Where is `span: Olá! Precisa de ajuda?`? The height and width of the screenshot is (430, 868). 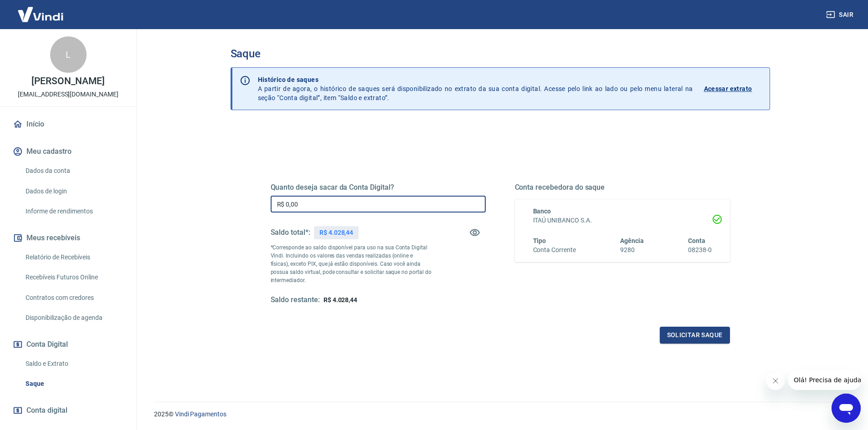 span: Olá! Precisa de ajuda? is located at coordinates (41, 10).